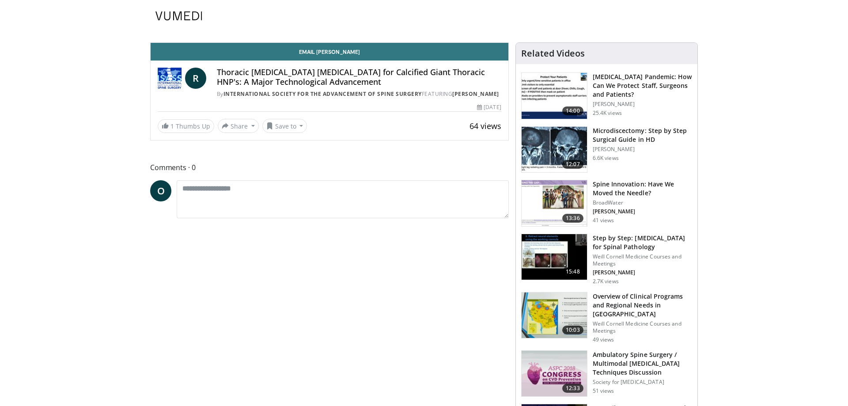  I want to click on img: International Society for the Advancement of Spine Surgery, so click(170, 78).